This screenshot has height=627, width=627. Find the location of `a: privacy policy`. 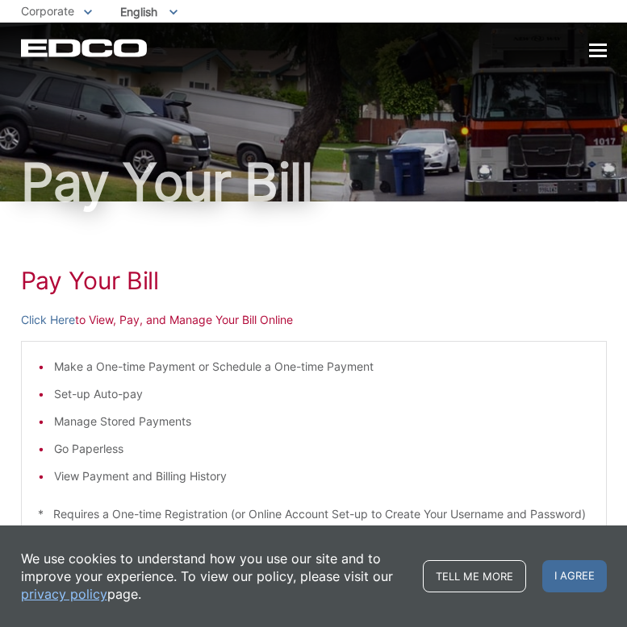

a: privacy policy is located at coordinates (64, 594).